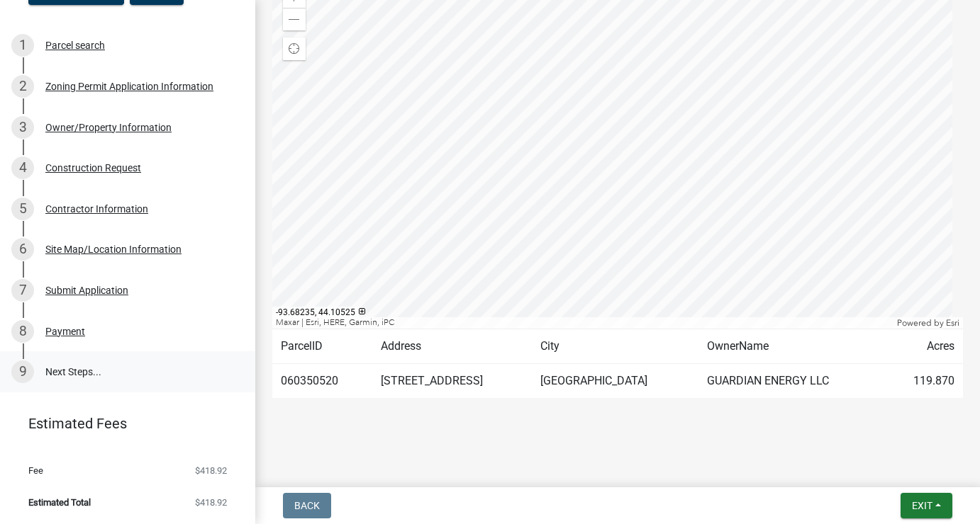 The width and height of the screenshot is (980, 524). What do you see at coordinates (75, 45) in the screenshot?
I see `div: Parcel search` at bounding box center [75, 45].